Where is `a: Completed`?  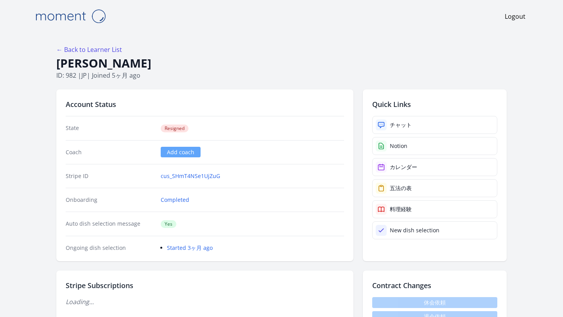
a: Completed is located at coordinates (175, 200).